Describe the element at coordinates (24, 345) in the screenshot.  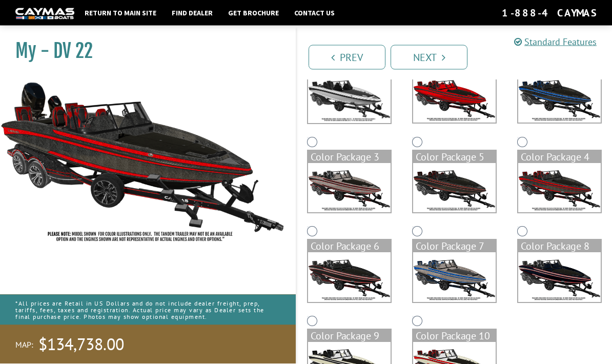
I see `span: MAP:` at that location.